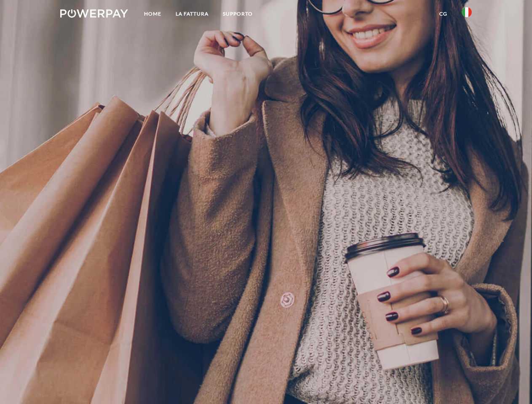  I want to click on img: logo-powerpay-white.svg, so click(94, 13).